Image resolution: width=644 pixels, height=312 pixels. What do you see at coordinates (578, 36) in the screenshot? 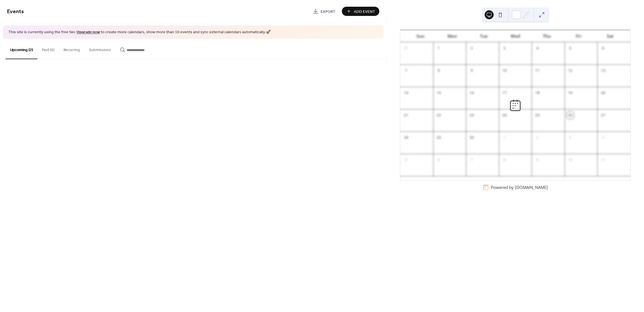
I see `div: Fri` at bounding box center [578, 36].